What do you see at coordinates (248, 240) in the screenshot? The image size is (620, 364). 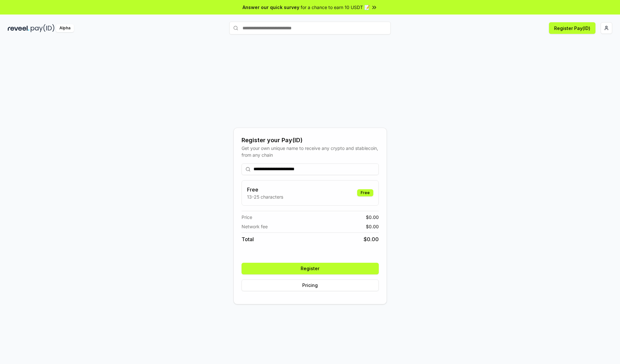 I see `span: Total` at bounding box center [248, 240].